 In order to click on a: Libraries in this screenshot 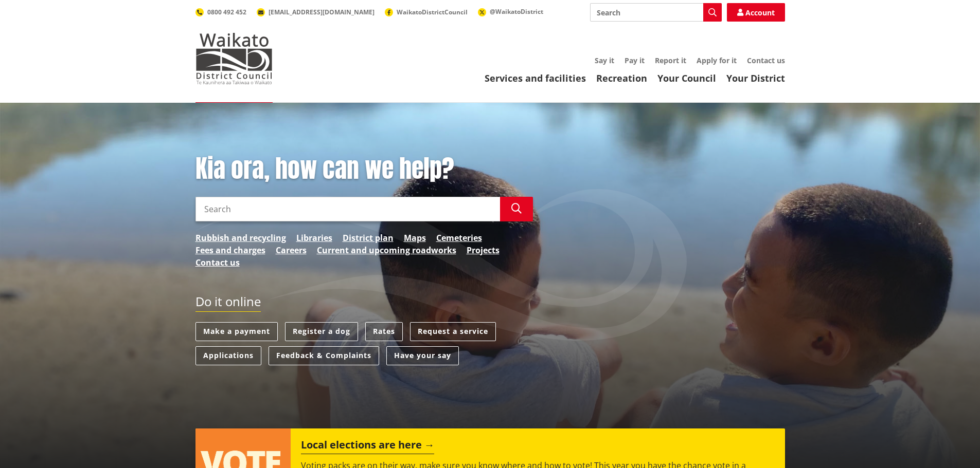, I will do `click(314, 238)`.